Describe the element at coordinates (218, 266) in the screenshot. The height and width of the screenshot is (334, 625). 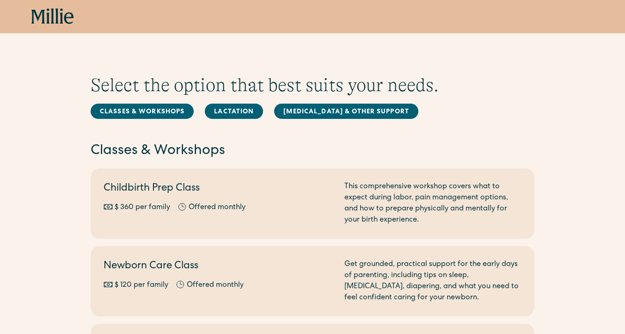
I see `h2: Newborn Care Class` at that location.